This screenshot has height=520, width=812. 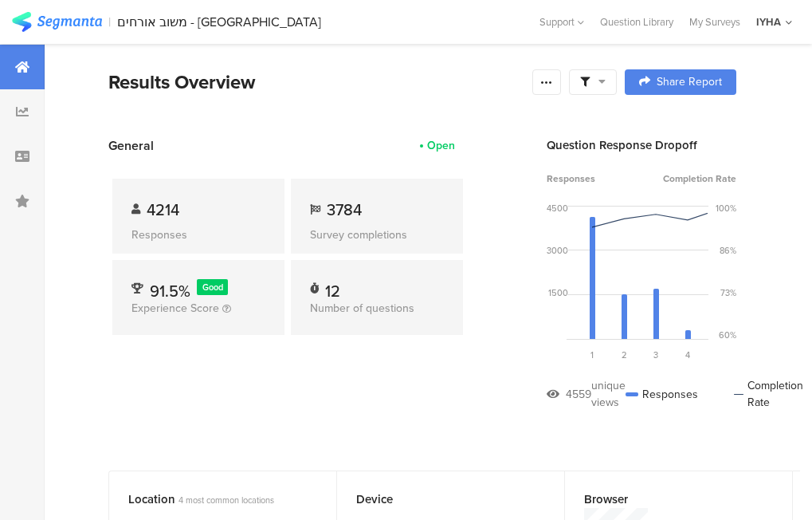 What do you see at coordinates (441, 145) in the screenshot?
I see `div: Open` at bounding box center [441, 145].